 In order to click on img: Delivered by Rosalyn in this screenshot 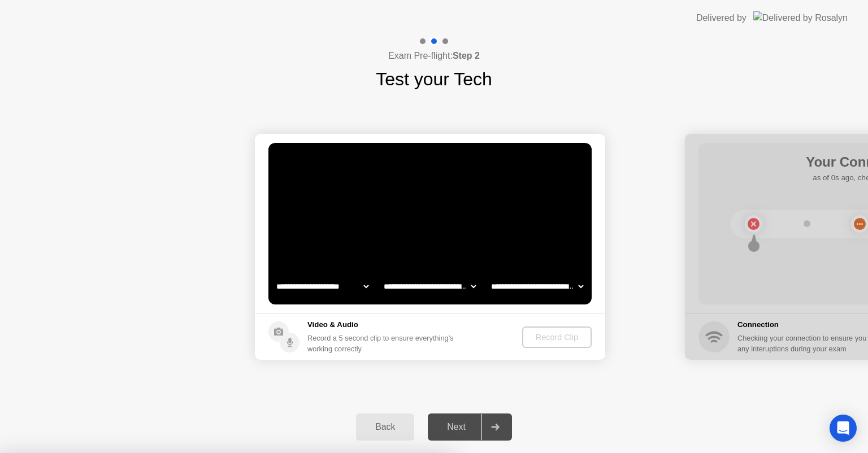, I will do `click(800, 18)`.